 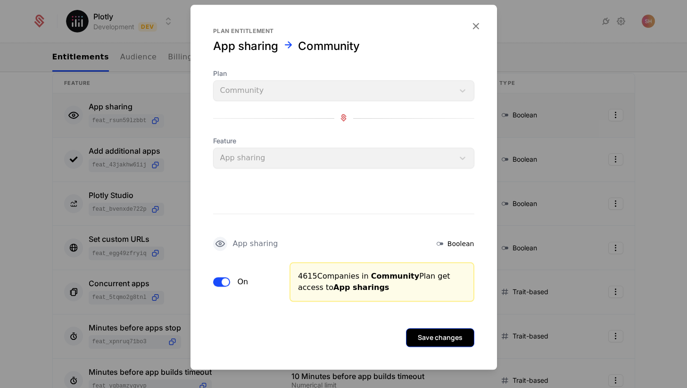 I want to click on div: Plan entitlement, so click(x=344, y=31).